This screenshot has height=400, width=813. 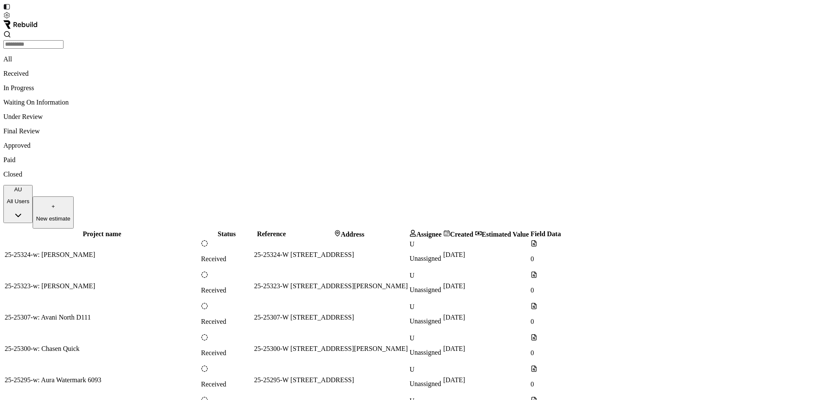 What do you see at coordinates (272, 318) in the screenshot?
I see `p: 25-25307-W` at bounding box center [272, 318].